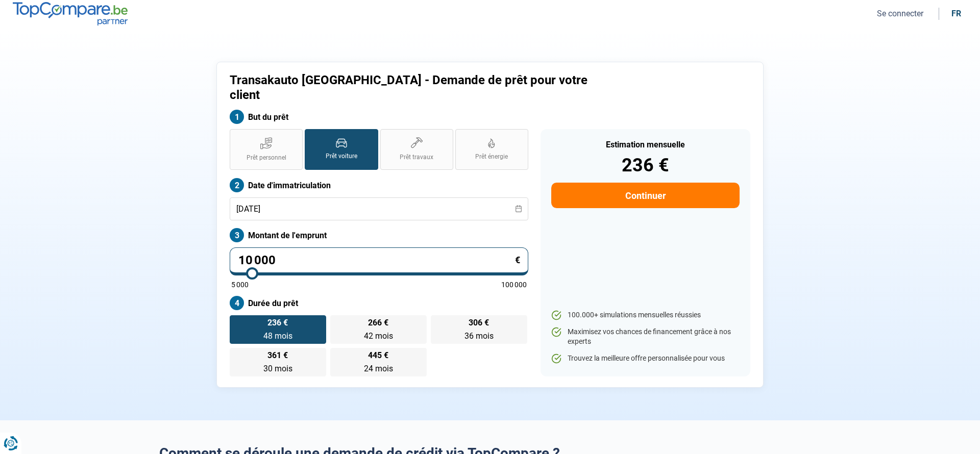  Describe the element at coordinates (278, 369) in the screenshot. I see `span: 30 mois` at that location.